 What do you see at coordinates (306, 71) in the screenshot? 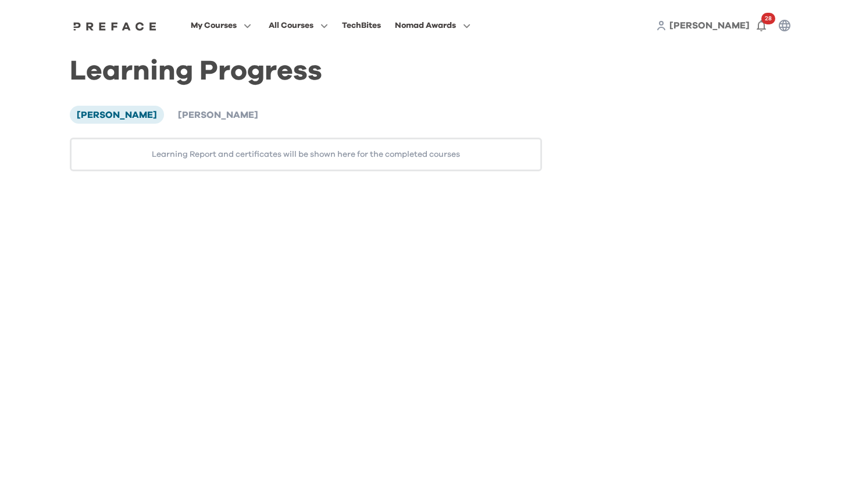
I see `h1: Learning Progress` at bounding box center [306, 71].